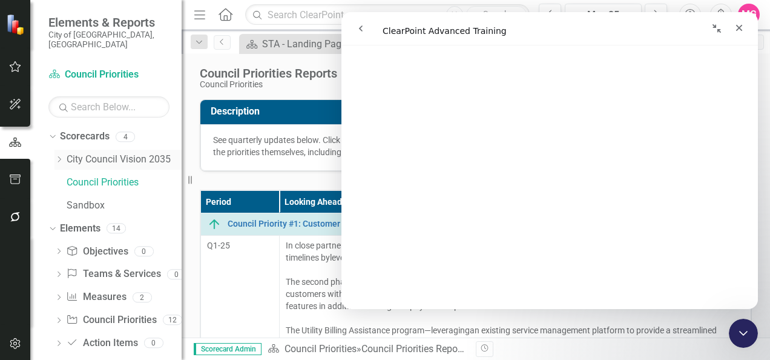  I want to click on a: Measures, so click(96, 297).